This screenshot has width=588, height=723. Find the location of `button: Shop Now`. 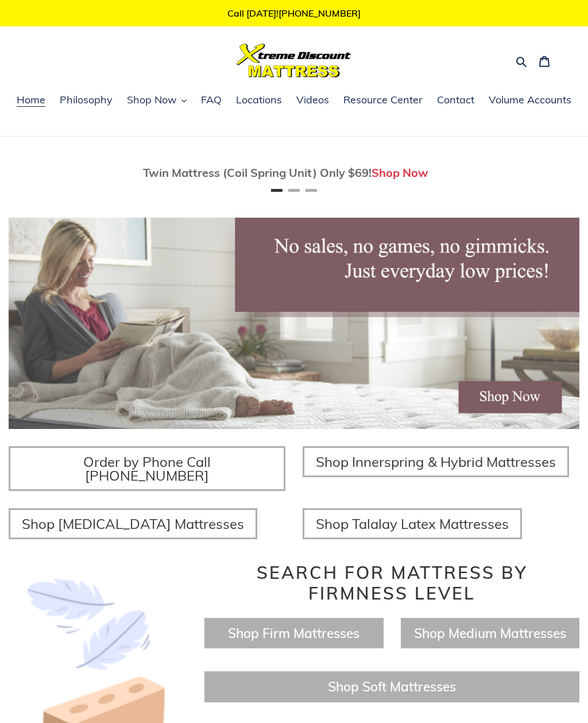

button: Shop Now is located at coordinates (157, 100).